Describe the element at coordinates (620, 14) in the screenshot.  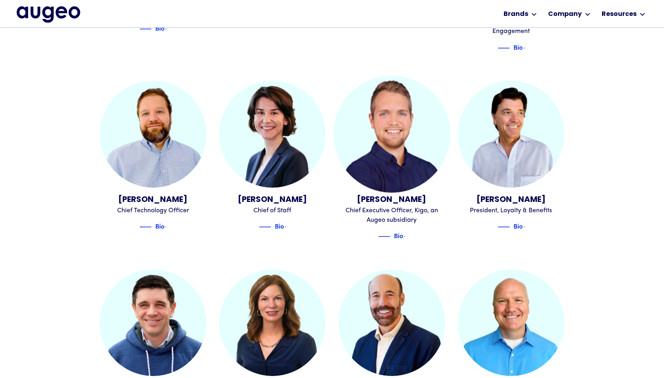
I see `div: Resources` at that location.